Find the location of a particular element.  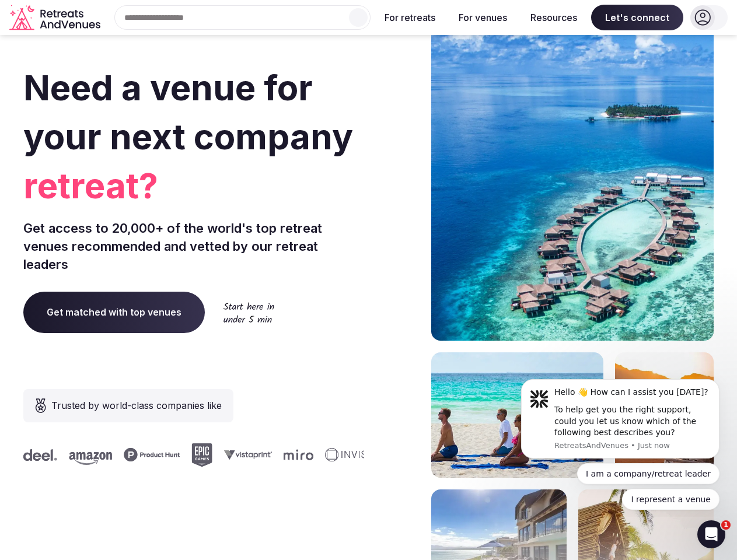

span: Trusted by world-class companies like is located at coordinates (136, 405).